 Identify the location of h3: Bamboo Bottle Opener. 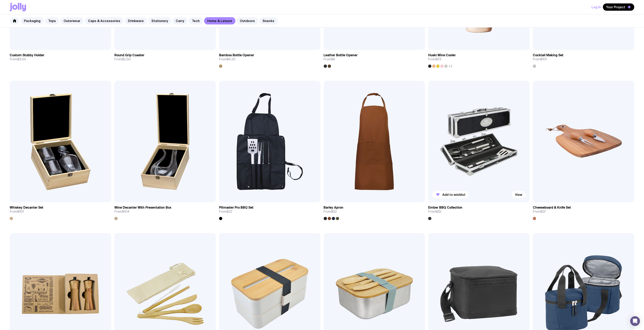
(236, 55).